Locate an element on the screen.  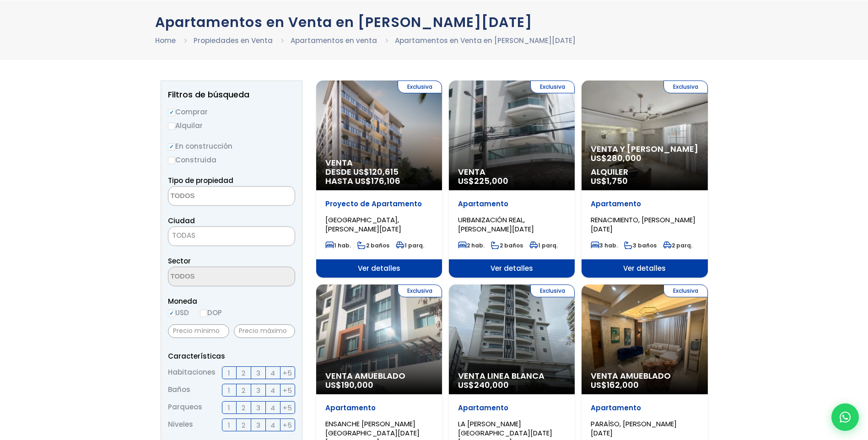
a: Propiedades en Venta is located at coordinates (233, 40).